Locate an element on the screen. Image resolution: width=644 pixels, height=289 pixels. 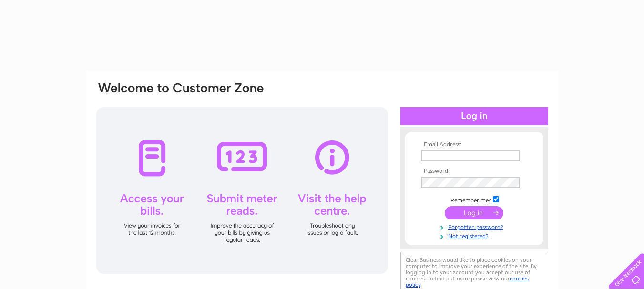
a: cookies policy is located at coordinates (467, 281).